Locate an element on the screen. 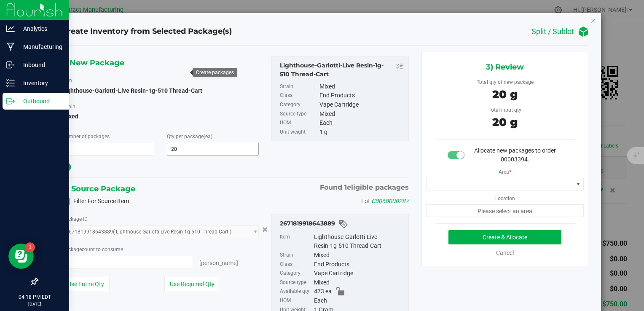  h4: Split / Sublot is located at coordinates (553, 31).